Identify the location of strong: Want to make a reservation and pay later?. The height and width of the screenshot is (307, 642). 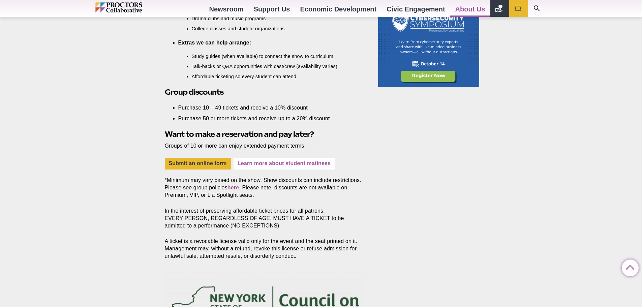
(239, 134).